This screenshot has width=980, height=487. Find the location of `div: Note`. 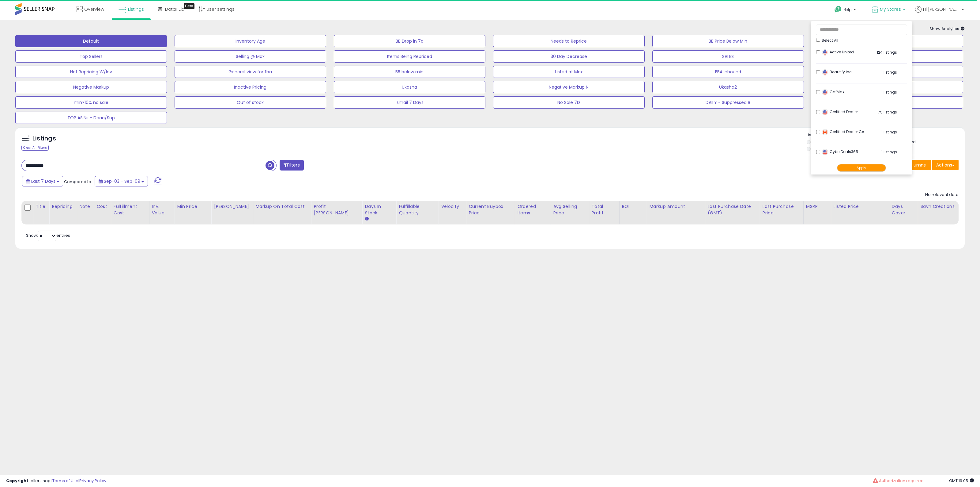

div: Note is located at coordinates (85, 207).